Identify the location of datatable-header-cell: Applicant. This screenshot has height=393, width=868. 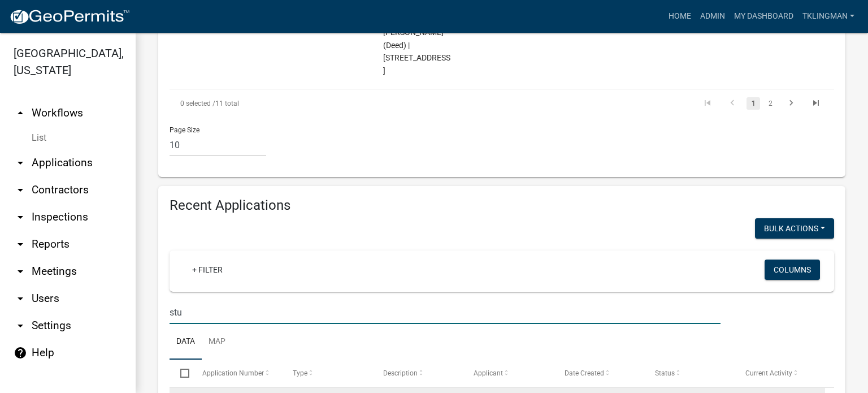
(508, 373).